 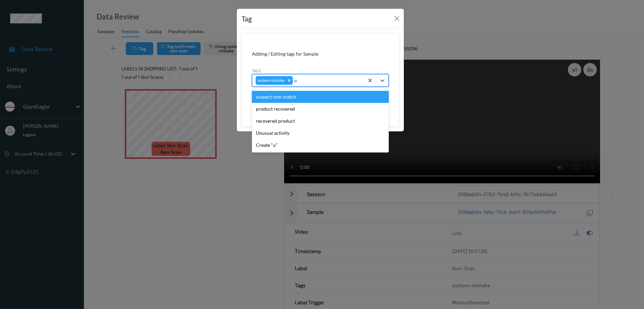 What do you see at coordinates (270, 81) in the screenshot?
I see `div: system-mistake` at bounding box center [270, 81].